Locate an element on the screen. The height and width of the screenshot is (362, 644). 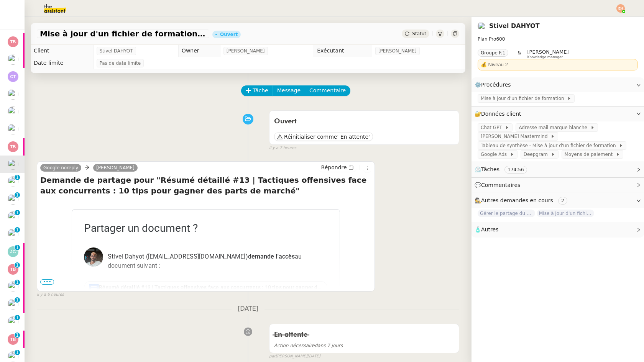
div: 🔐Données client is located at coordinates (558, 114).